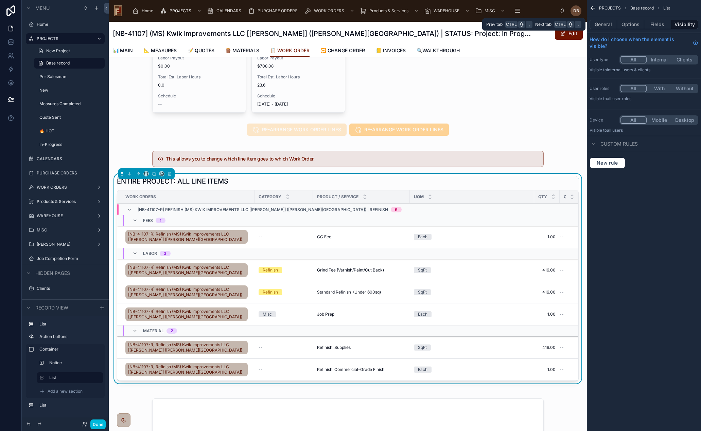 This screenshot has width=701, height=431. Describe the element at coordinates (615, 130) in the screenshot. I see `span: all users` at that location.